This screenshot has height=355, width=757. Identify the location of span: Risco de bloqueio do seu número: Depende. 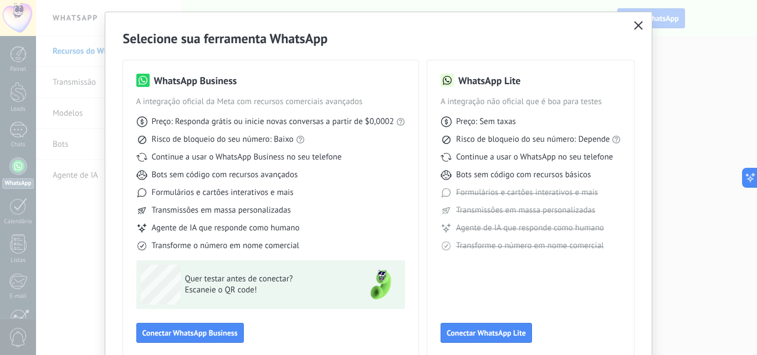
(533, 140).